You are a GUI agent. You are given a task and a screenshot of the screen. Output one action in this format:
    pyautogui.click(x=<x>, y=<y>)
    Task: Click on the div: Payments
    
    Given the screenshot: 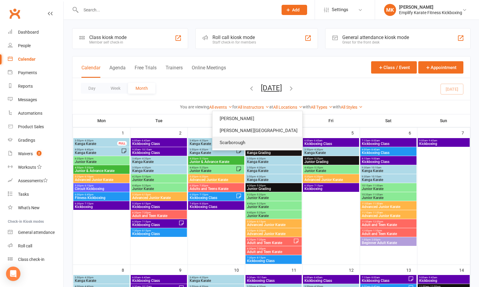 What is the action you would take?
    pyautogui.click(x=27, y=73)
    